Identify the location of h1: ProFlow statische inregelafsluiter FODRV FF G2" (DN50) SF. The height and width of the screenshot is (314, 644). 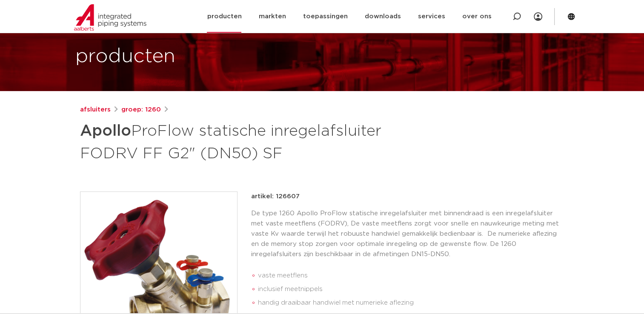
(240, 141).